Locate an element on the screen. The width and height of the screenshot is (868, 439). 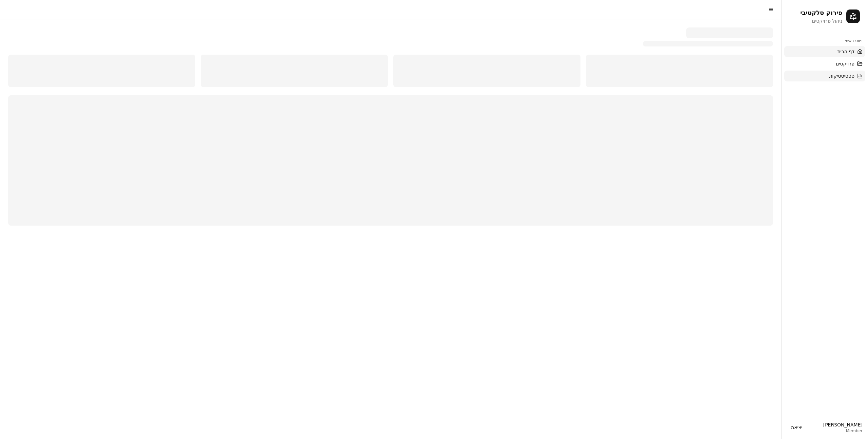
a: סטטיסטיקות is located at coordinates (824, 76).